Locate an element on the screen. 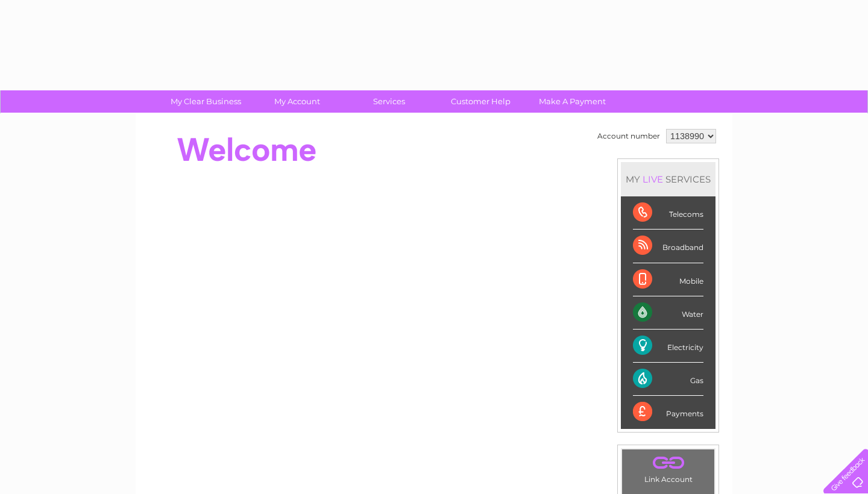 The image size is (868, 494). a: Services is located at coordinates (389, 101).